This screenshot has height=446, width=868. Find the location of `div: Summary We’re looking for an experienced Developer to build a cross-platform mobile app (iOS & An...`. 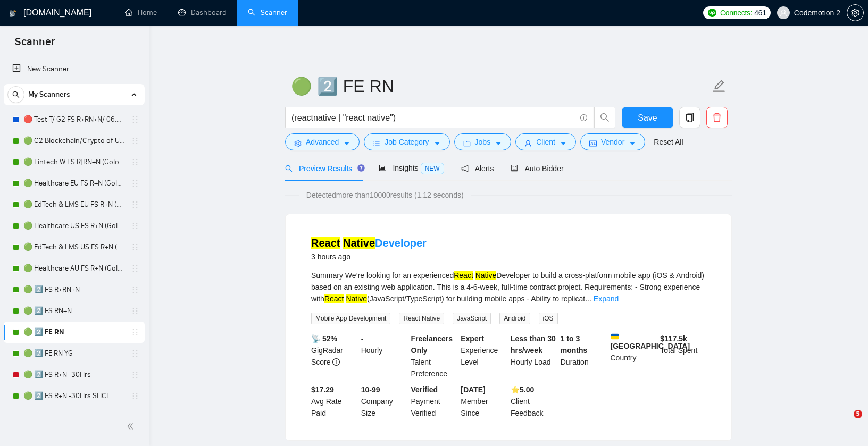

div: Summary We’re looking for an experienced Developer to build a cross-platform mobile app (iOS & An... is located at coordinates (508, 287).